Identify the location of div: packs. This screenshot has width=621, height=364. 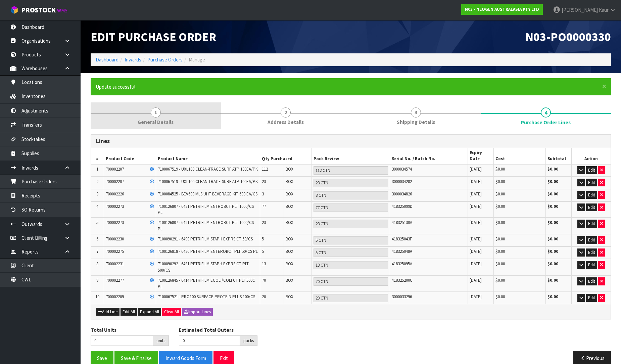
(249, 341).